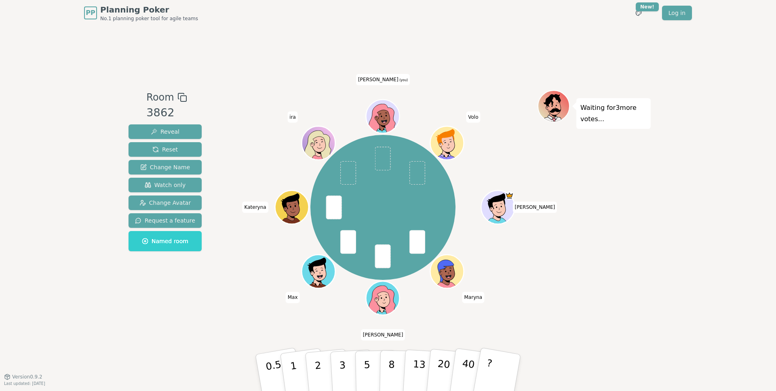 This screenshot has width=776, height=391. I want to click on span: Gunnar is the host, so click(510, 196).